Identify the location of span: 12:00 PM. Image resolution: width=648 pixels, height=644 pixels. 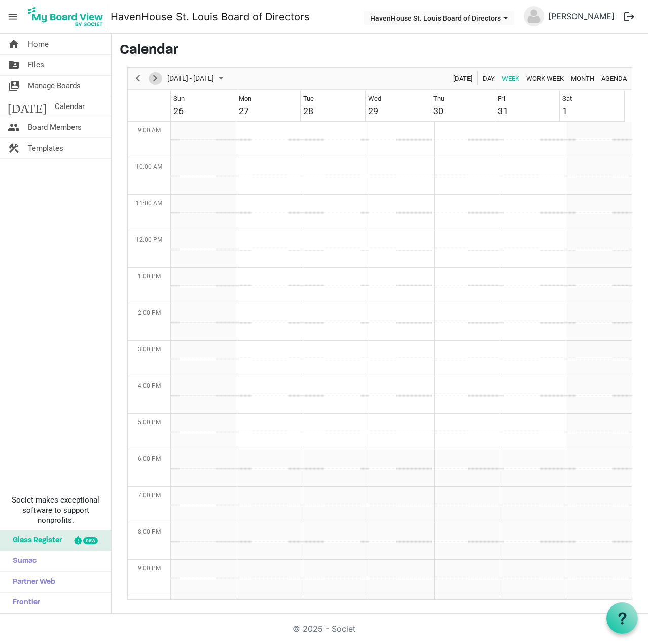
(149, 240).